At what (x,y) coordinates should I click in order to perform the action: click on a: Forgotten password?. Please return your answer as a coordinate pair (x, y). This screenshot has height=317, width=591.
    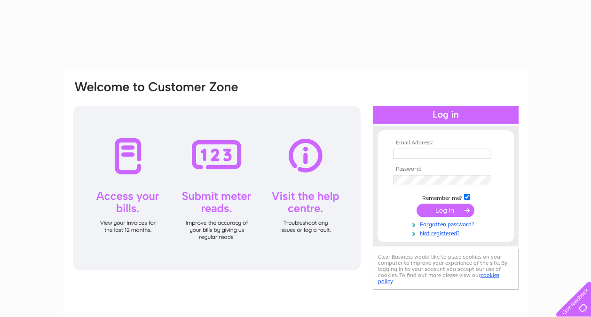
    Looking at the image, I should click on (446, 223).